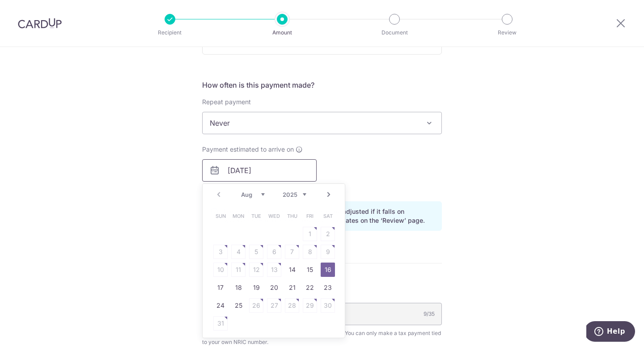 The image size is (644, 348). Describe the element at coordinates (310, 288) in the screenshot. I see `a: 22` at that location.